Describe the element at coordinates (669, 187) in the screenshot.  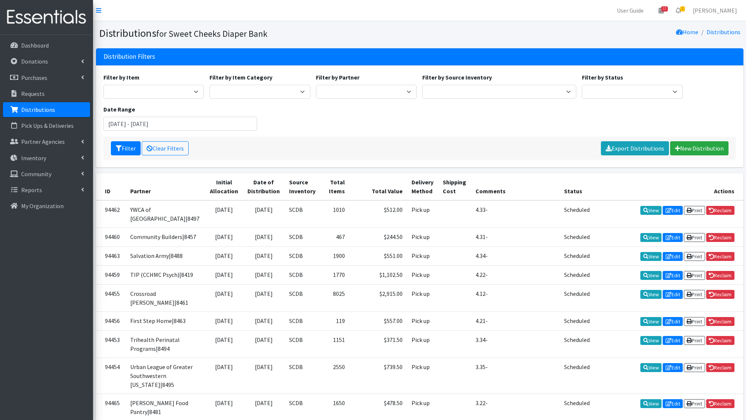
I see `th: Actions` at that location.